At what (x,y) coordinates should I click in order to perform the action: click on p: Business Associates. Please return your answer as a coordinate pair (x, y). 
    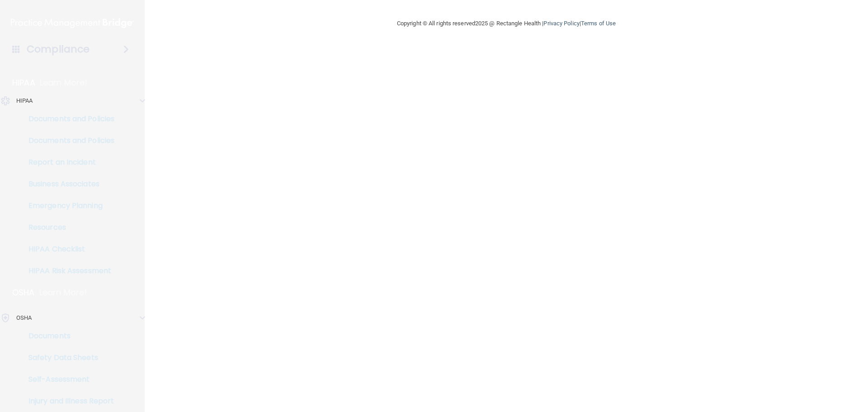
    Looking at the image, I should click on (67, 184).